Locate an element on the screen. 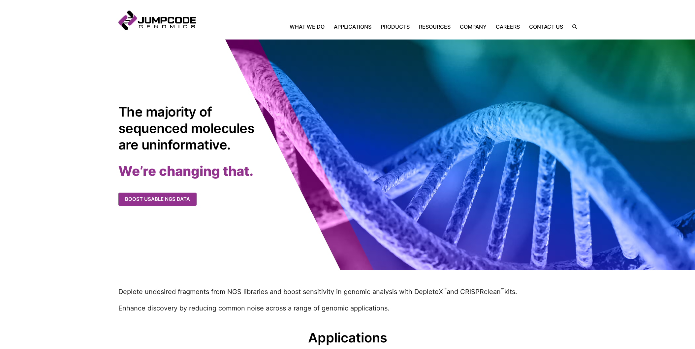 Image resolution: width=695 pixels, height=349 pixels. p: Enhance discovery by reducing common noise across a range of genomic applications. is located at coordinates (348, 309).